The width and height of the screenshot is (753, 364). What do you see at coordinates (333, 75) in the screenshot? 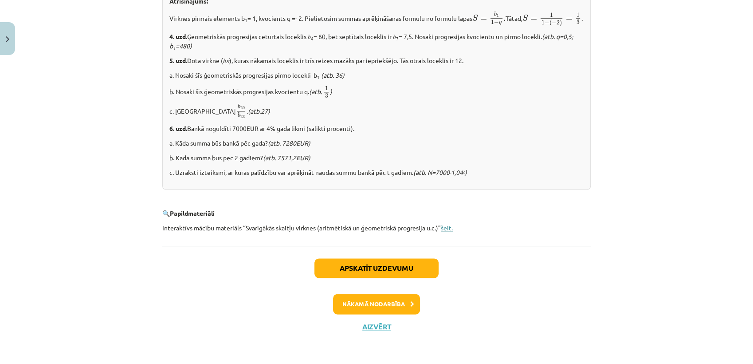
I see `i: (atb. 36)` at bounding box center [333, 75].